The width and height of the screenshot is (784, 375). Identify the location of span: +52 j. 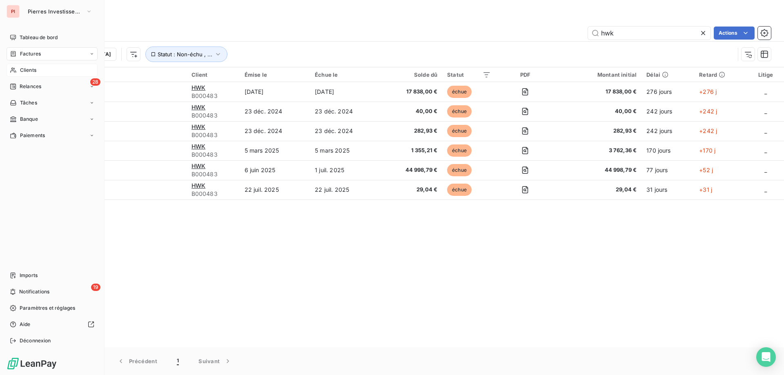
(706, 170).